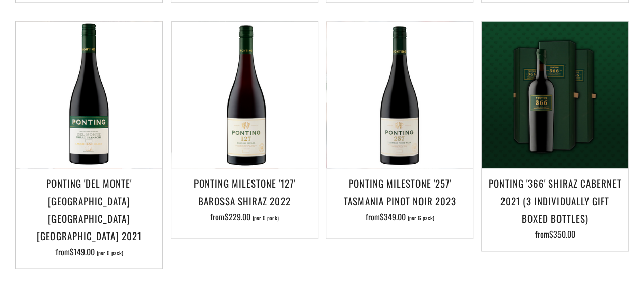 Image resolution: width=644 pixels, height=285 pixels. Describe the element at coordinates (237, 217) in the screenshot. I see `span: $229.00` at that location.